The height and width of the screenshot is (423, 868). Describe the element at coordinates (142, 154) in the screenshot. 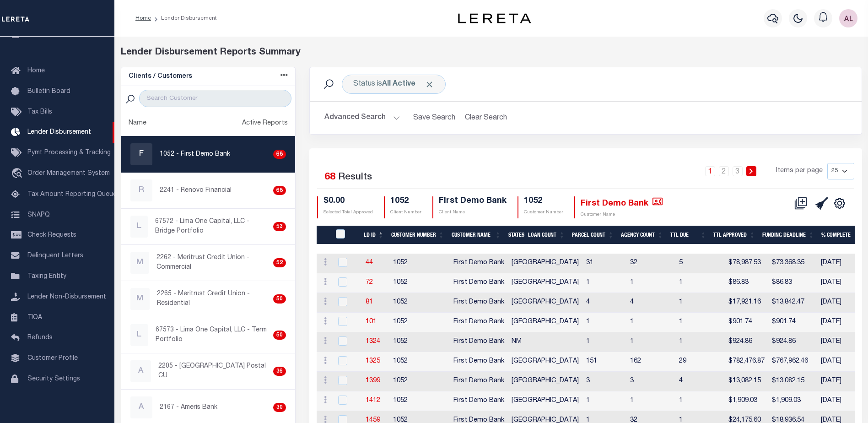

I see `div: F` at that location.